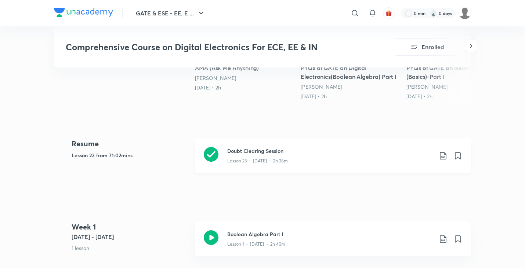 This screenshot has height=268, width=525. I want to click on h3: Doubt Clearing Session, so click(330, 151).